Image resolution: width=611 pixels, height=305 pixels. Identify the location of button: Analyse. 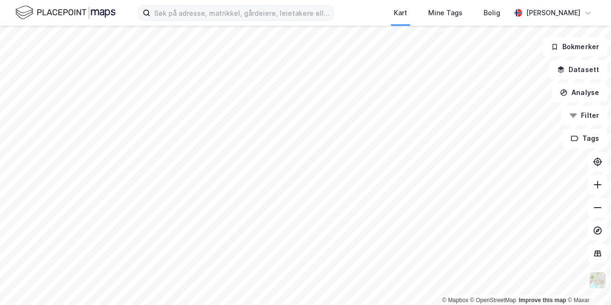
(580, 93).